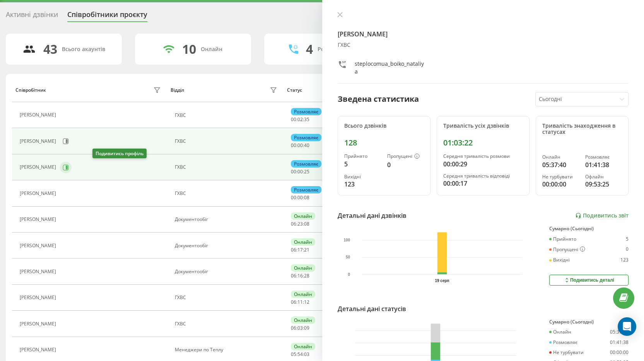 The width and height of the screenshot is (644, 361). What do you see at coordinates (389, 68) in the screenshot?
I see `div: steplocomua_boiko_nataliya` at bounding box center [389, 68].